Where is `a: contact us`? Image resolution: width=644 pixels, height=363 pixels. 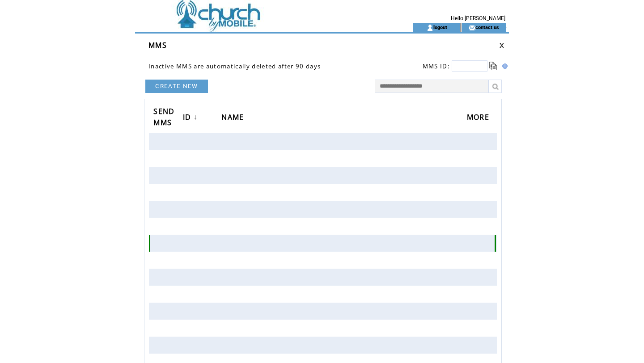 a: contact us is located at coordinates (487, 27).